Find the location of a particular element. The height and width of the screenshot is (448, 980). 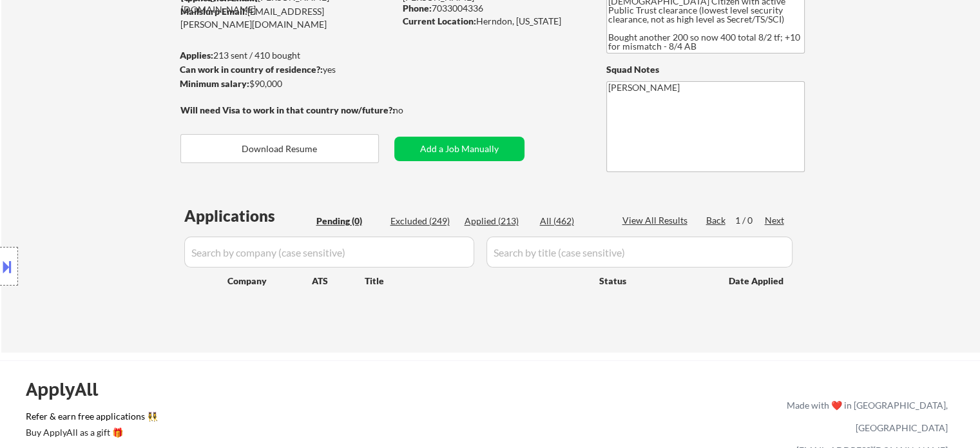

strong: Minimum salary: is located at coordinates (215, 83).